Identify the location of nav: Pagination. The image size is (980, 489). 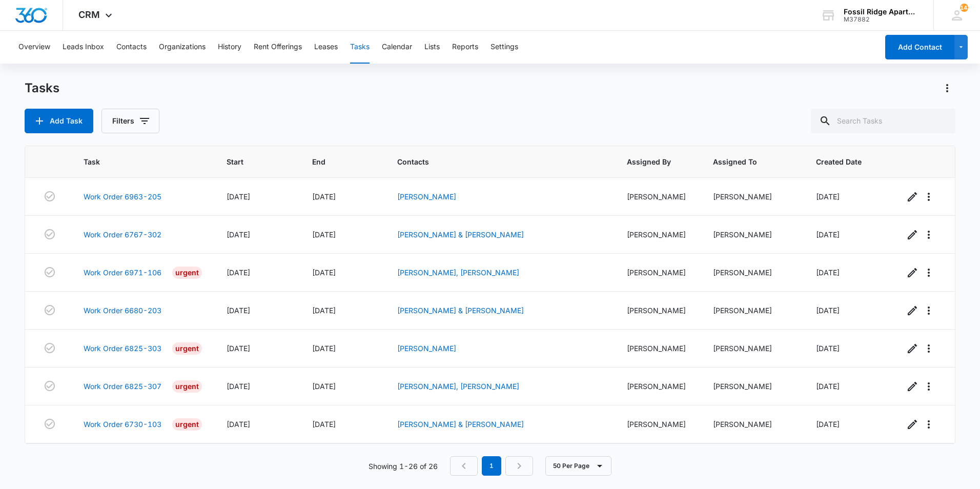
(491, 466).